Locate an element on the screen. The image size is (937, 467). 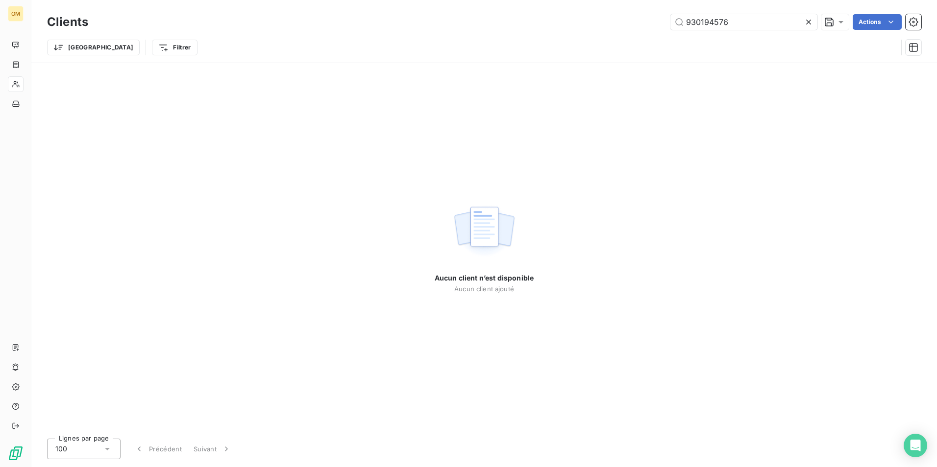
button: Filtrer is located at coordinates (174, 48).